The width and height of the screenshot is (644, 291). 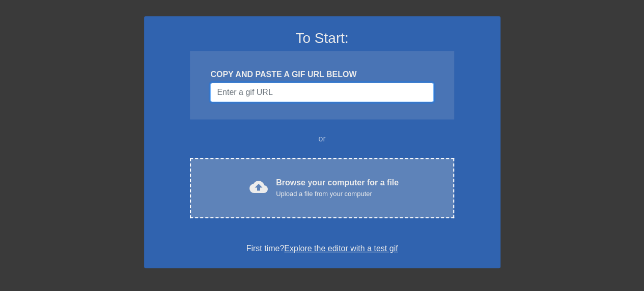 What do you see at coordinates (341, 248) in the screenshot?
I see `a: Explore the editor with a test gif` at bounding box center [341, 248].